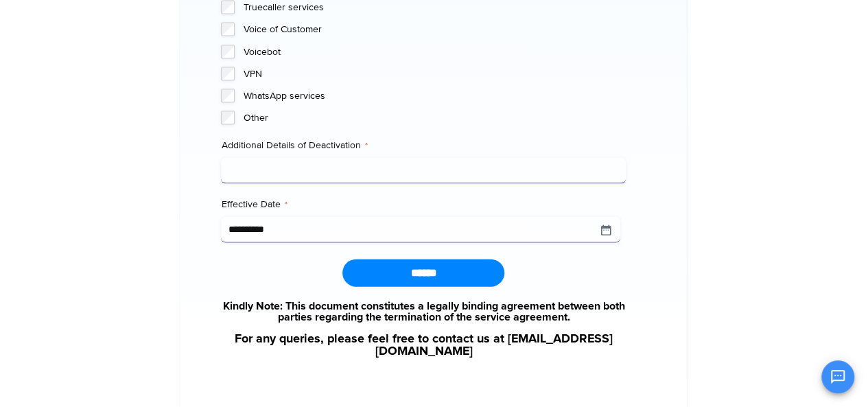 The width and height of the screenshot is (868, 407). I want to click on label: VPN, so click(434, 74).